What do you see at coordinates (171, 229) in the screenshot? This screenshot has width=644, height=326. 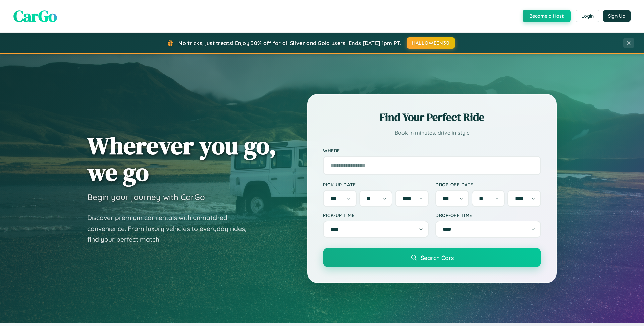 I see `p: Discover premium car rentals with unmatched convenience. From luxury vehicles to everyday rides, ...` at bounding box center [171, 229].